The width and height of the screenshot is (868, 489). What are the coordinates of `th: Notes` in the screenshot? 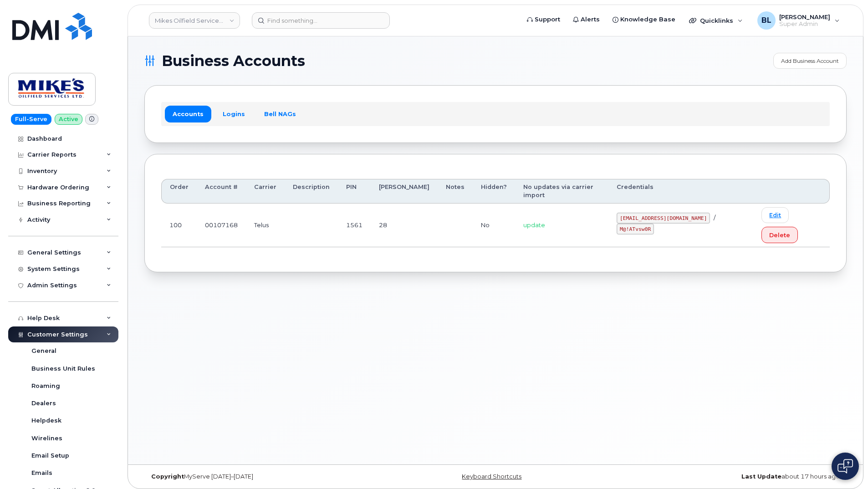 It's located at (455, 192).